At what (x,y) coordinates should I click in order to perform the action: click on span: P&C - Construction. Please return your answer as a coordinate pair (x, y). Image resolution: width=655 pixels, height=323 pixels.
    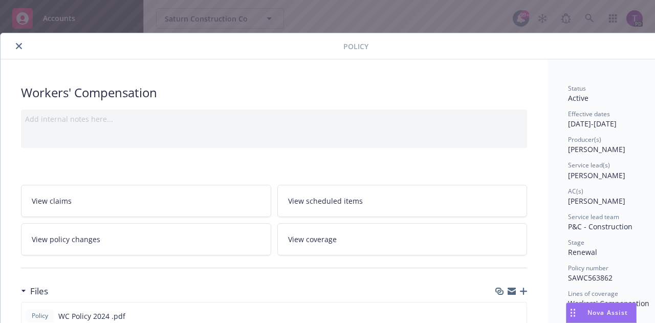
    Looking at the image, I should click on (600, 226).